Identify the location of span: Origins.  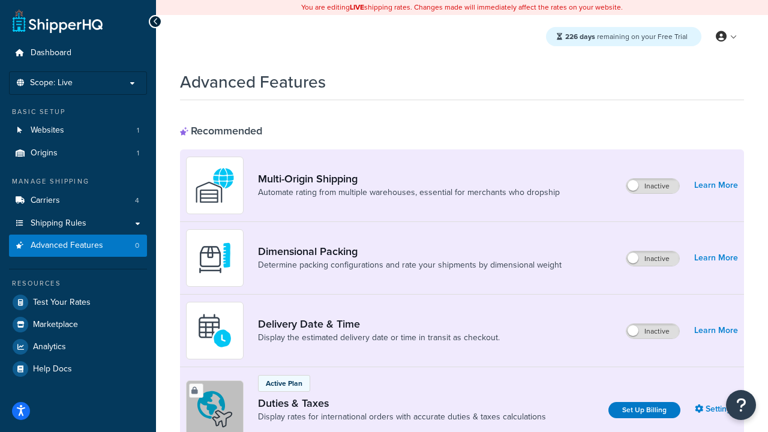
(44, 153).